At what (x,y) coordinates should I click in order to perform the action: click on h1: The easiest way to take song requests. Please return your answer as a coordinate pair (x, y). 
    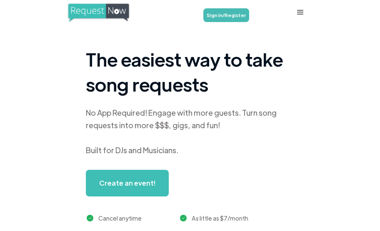
    Looking at the image, I should click on (190, 72).